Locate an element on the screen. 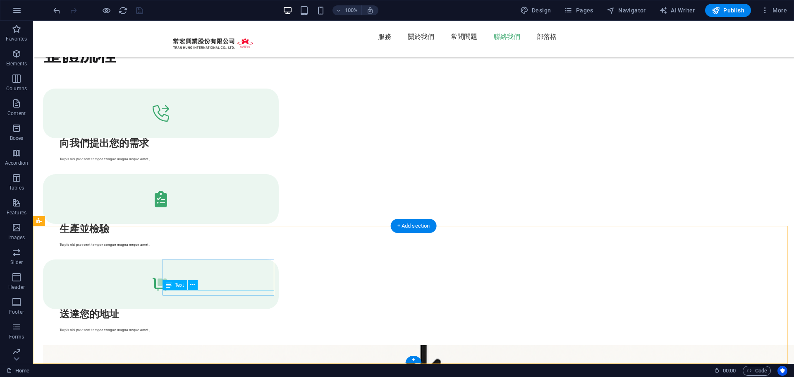  span: Pages is located at coordinates (579, 10).